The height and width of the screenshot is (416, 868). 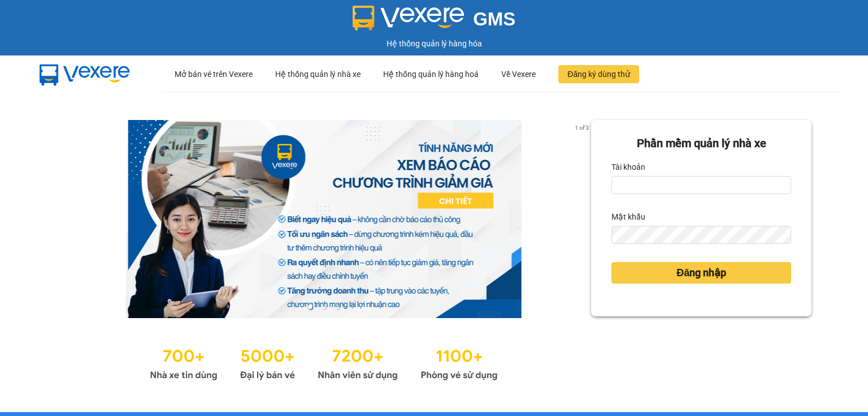 What do you see at coordinates (701, 143) in the screenshot?
I see `div: Phần mềm quản lý nhà xe` at bounding box center [701, 143].